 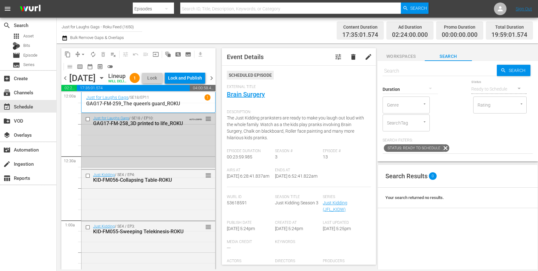 I want to click on button: tune, so click(x=338, y=57).